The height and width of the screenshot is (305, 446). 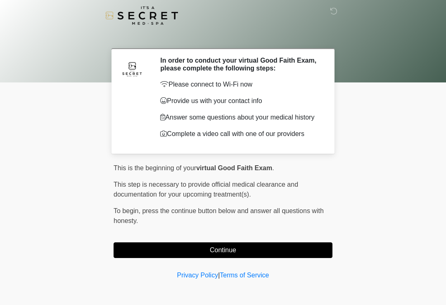 What do you see at coordinates (155, 168) in the screenshot?
I see `span: This is the beginning of your` at bounding box center [155, 168].